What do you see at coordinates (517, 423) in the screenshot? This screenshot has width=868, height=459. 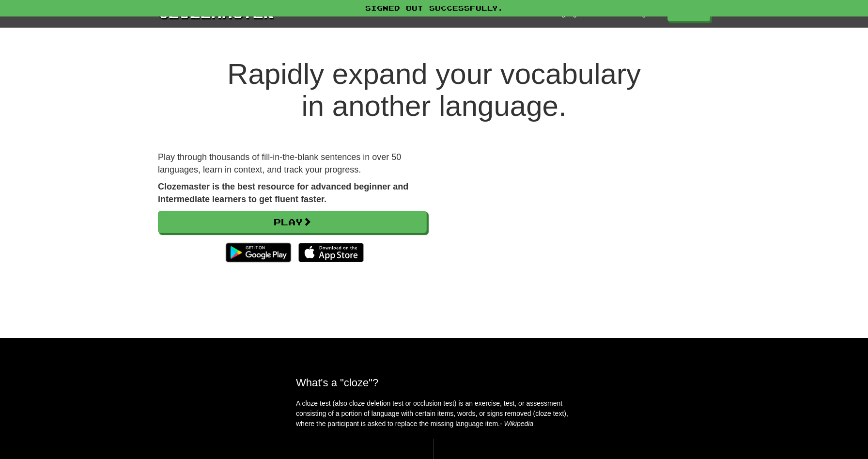 I see `em: - Wikipedia` at bounding box center [517, 423].